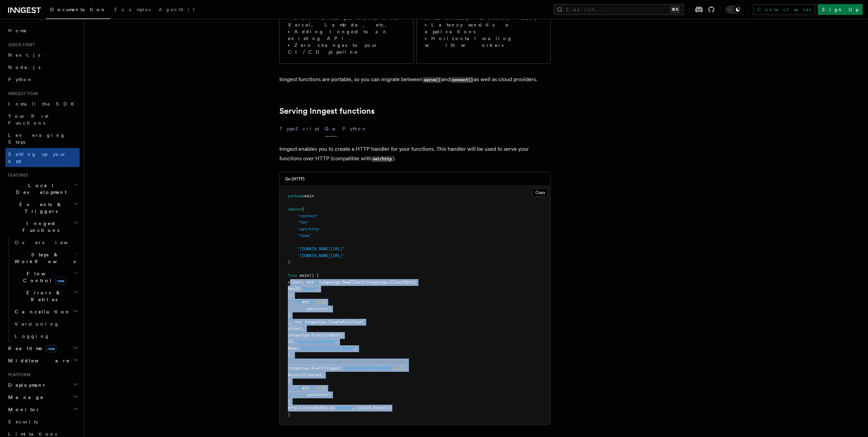 Image resolution: width=868 pixels, height=437 pixels. What do you see at coordinates (42, 157) in the screenshot?
I see `a: Setting up your app` at bounding box center [42, 157].